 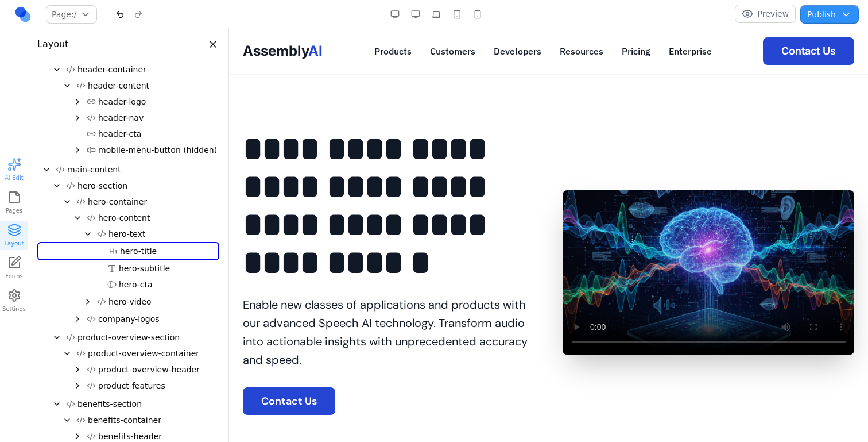 What do you see at coordinates (151, 370) in the screenshot?
I see `button: product-overview-header` at bounding box center [151, 370].